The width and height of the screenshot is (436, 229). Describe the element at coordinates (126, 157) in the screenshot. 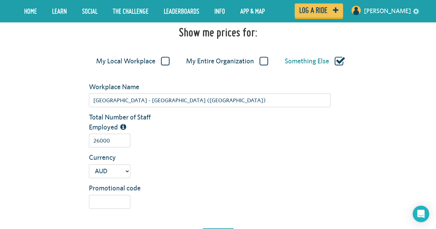

I see `label: Currency` at that location.